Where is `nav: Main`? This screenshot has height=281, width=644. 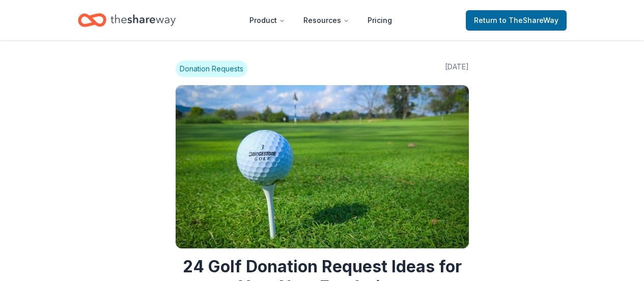
nav: Main is located at coordinates (321, 20).